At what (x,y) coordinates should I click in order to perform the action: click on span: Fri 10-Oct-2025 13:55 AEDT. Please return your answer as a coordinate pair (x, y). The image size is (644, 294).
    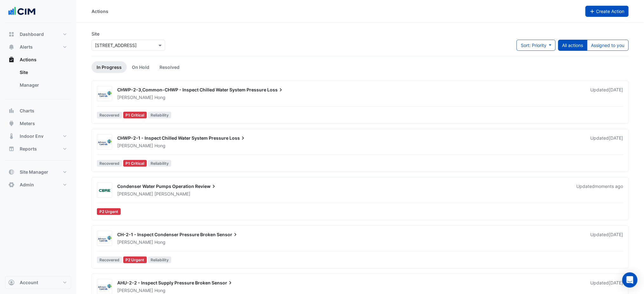
    Looking at the image, I should click on (609, 186).